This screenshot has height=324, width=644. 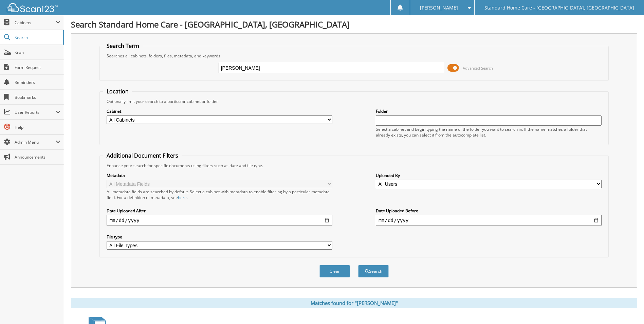 What do you see at coordinates (488, 111) in the screenshot?
I see `label: Folder` at bounding box center [488, 111].